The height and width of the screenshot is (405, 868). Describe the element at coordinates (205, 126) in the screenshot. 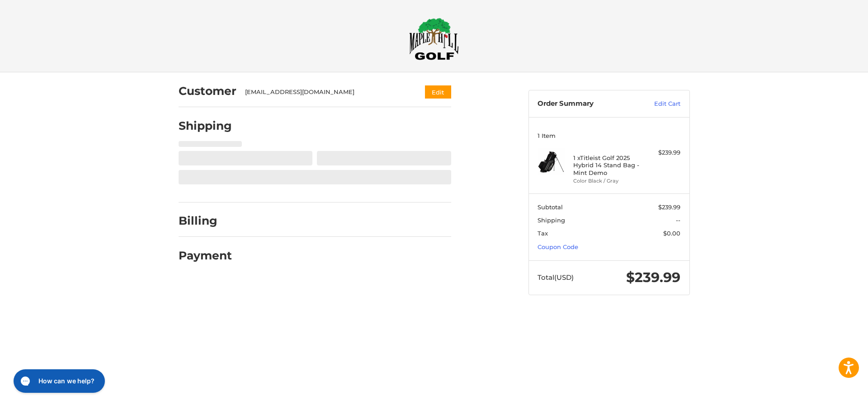

I see `h2: Shipping` at that location.